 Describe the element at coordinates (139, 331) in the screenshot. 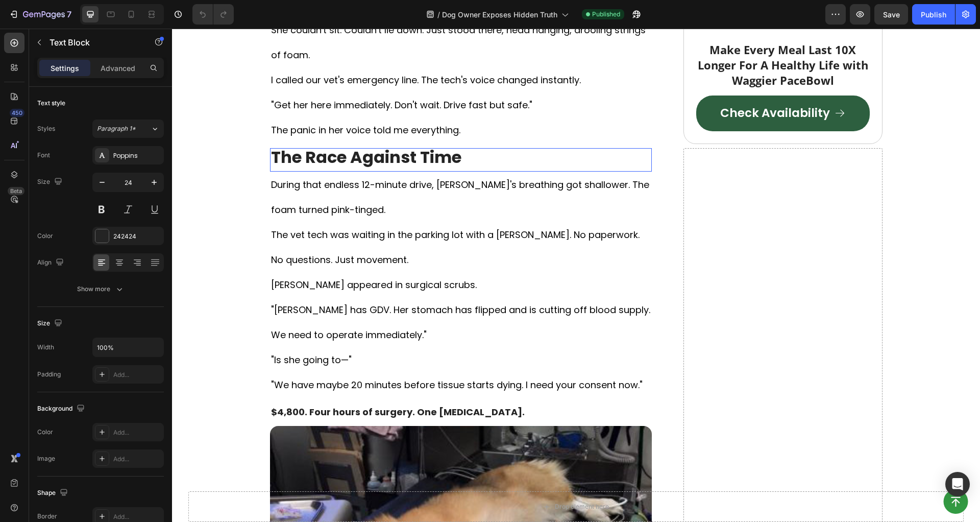

I see `span: "Is she going to—"` at that location.